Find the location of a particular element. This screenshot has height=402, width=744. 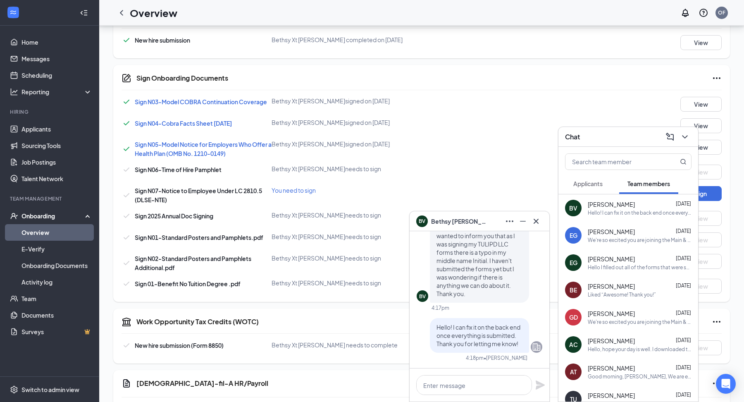

a: SurveysCrown is located at coordinates (57, 331).